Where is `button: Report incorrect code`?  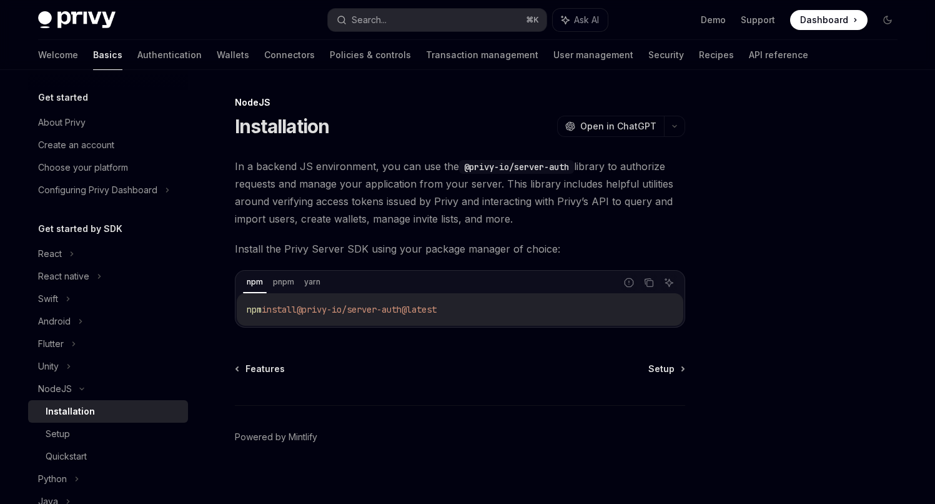 button: Report incorrect code is located at coordinates (629, 282).